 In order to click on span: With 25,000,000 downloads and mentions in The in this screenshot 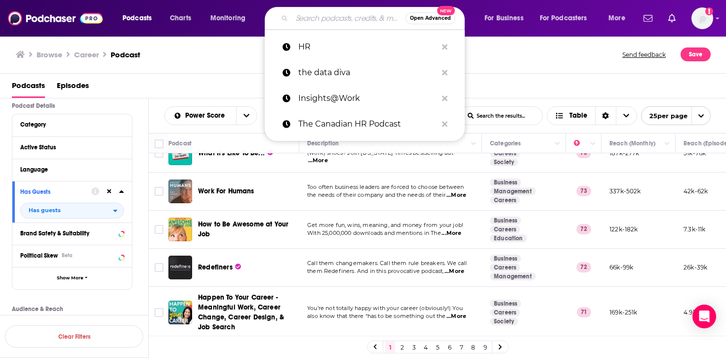, I will do `click(374, 233)`.